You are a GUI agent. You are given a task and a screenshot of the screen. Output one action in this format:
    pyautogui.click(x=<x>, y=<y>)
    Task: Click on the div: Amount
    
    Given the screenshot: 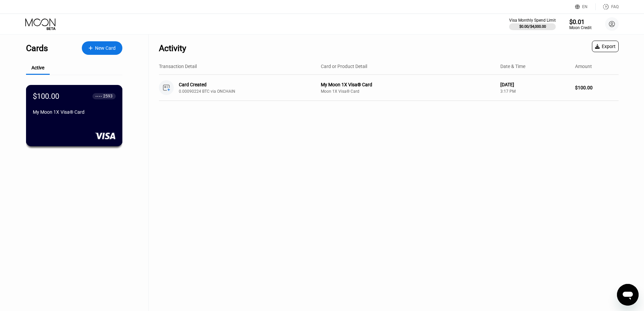 What is the action you would take?
    pyautogui.click(x=584, y=66)
    